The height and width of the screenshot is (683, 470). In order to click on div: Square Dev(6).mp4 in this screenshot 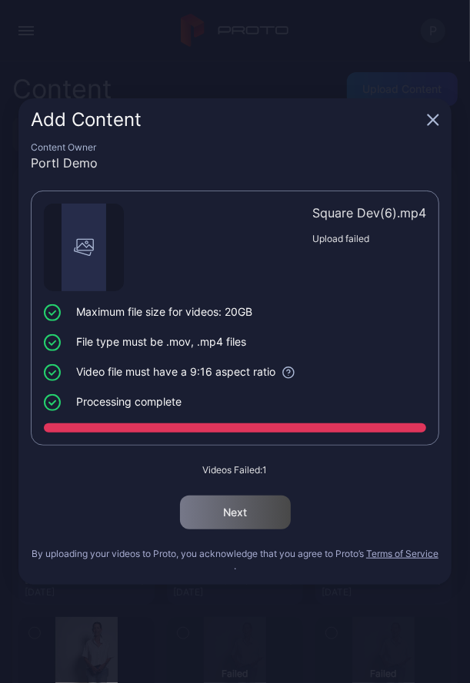, I will do `click(369, 213)`.